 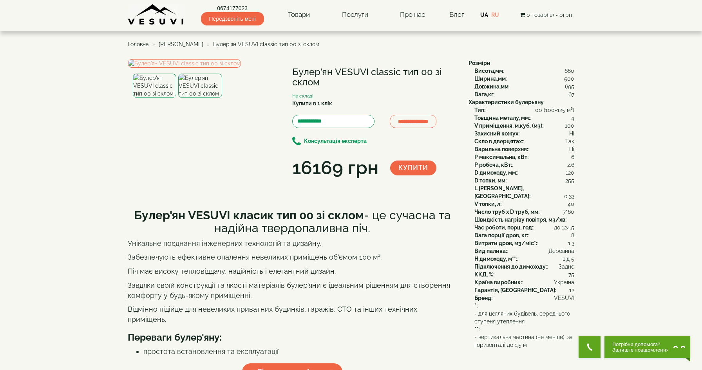 I want to click on b: Консультація експерта, so click(x=335, y=141).